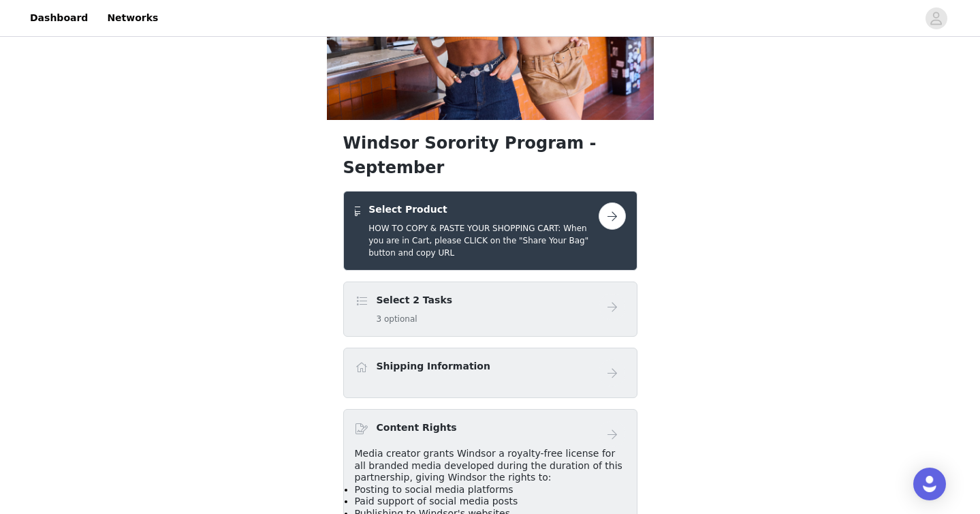 This screenshot has height=514, width=980. I want to click on div: Open Intercom Messenger, so click(930, 484).